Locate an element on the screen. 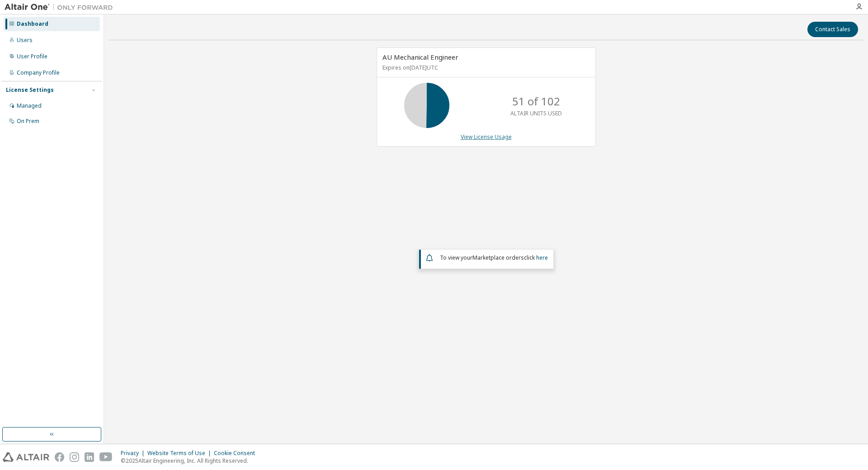 Image resolution: width=868 pixels, height=470 pixels. span: To view your click is located at coordinates (494, 257).